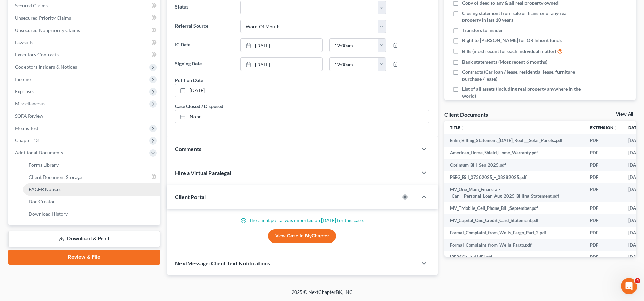 The height and width of the screenshot is (301, 644). I want to click on span: Contracts (Car loan / lease, residential lease, furniture purchase / lease), so click(522, 76).